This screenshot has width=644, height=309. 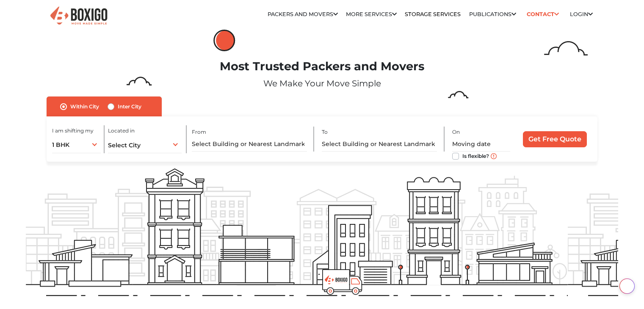 I want to click on input: Moving date, so click(x=481, y=144).